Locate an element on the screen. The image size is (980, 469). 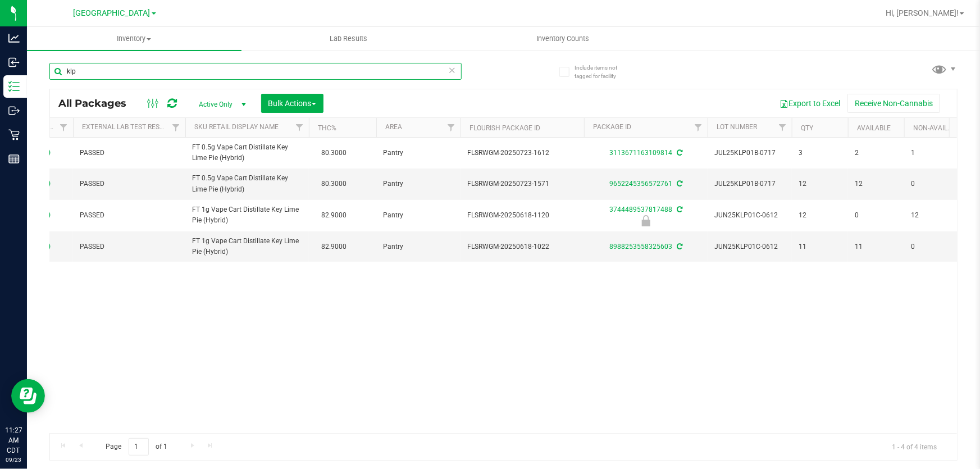
a: Area is located at coordinates (394, 127).